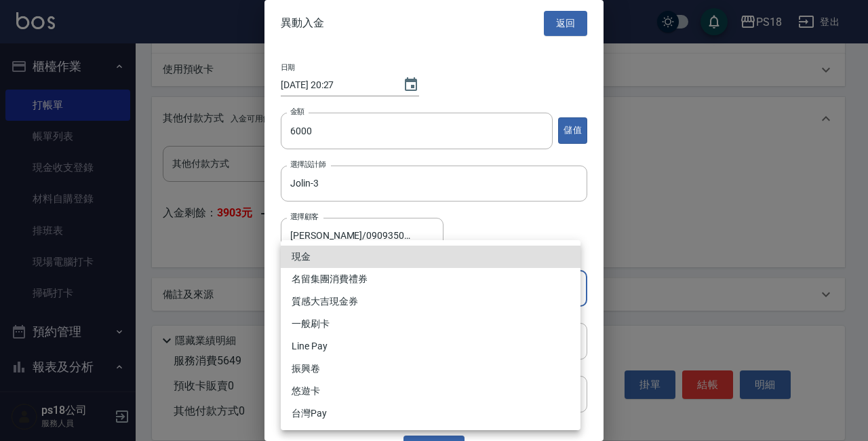 Image resolution: width=868 pixels, height=441 pixels. I want to click on li: 名留集團消費禮券, so click(431, 279).